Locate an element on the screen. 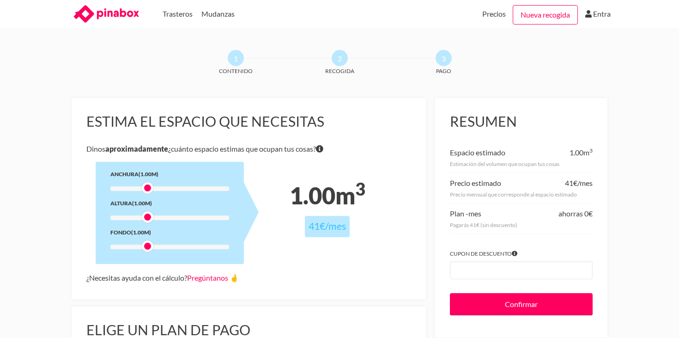  label: Cupon de descuento is located at coordinates (521, 253).